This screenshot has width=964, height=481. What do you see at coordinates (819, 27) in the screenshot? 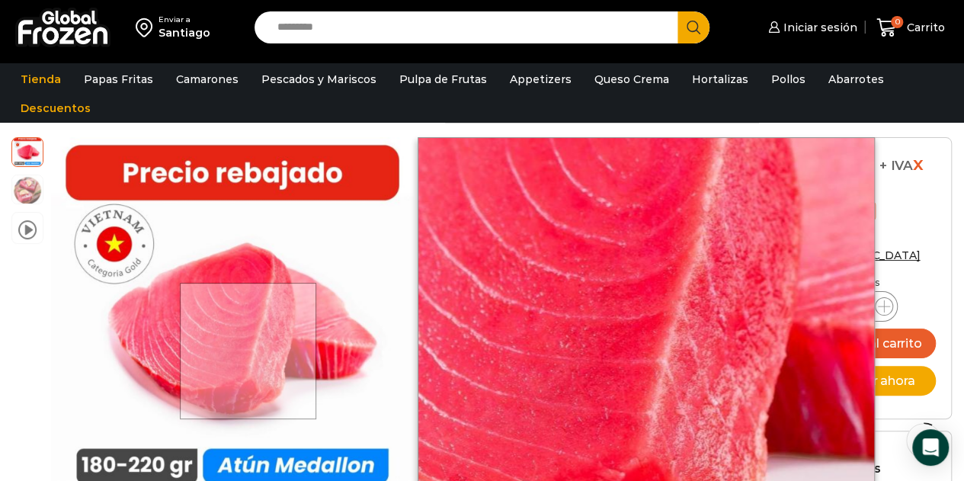
I see `span: Iniciar sesión` at bounding box center [819, 27].